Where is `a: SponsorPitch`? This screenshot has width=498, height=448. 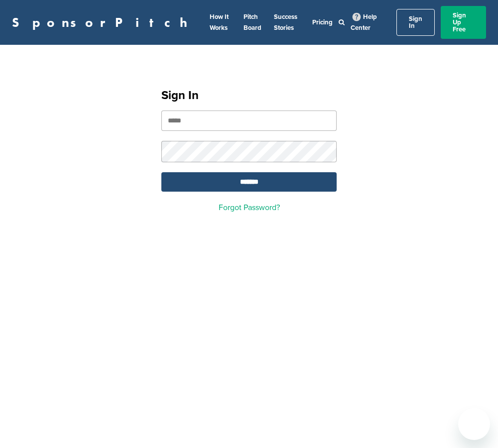
a: SponsorPitch is located at coordinates (102, 22).